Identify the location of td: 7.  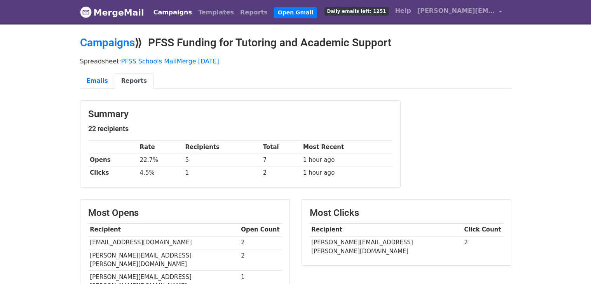
(281, 160).